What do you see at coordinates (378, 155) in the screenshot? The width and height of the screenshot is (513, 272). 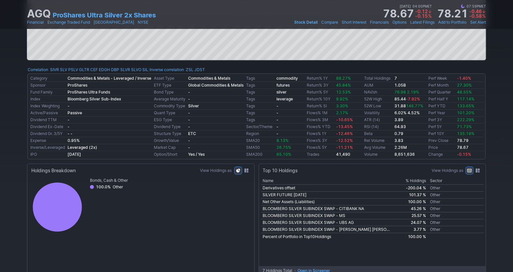 I see `td: Volume` at bounding box center [378, 155].